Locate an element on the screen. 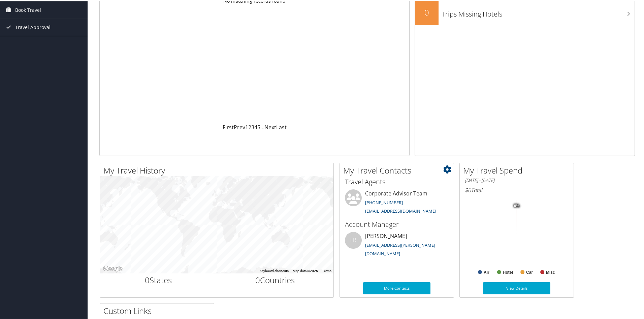  text: Hotel is located at coordinates (508, 272).